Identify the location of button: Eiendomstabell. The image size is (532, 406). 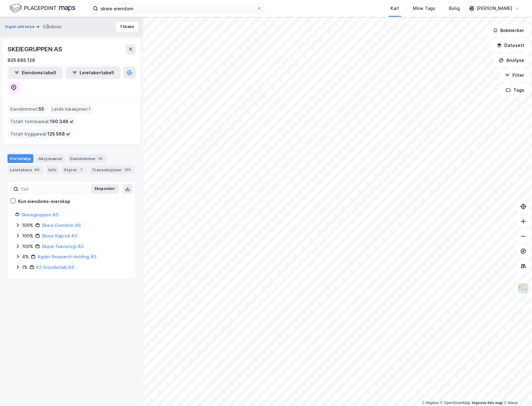
(35, 73).